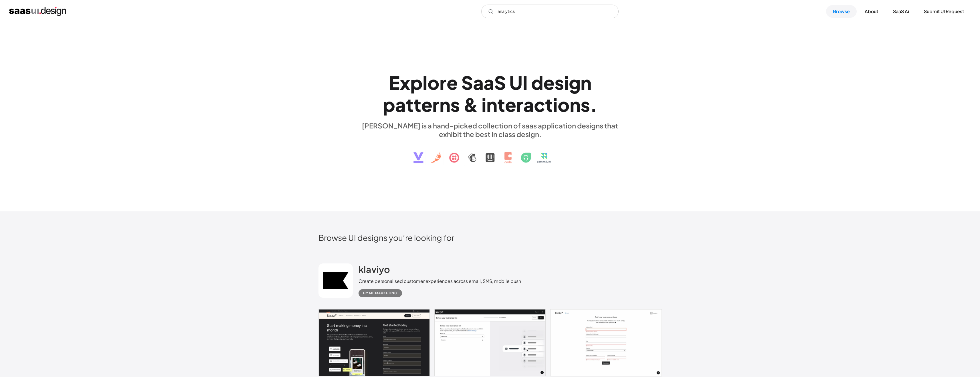 This screenshot has height=377, width=980. I want to click on a: home, so click(37, 11).